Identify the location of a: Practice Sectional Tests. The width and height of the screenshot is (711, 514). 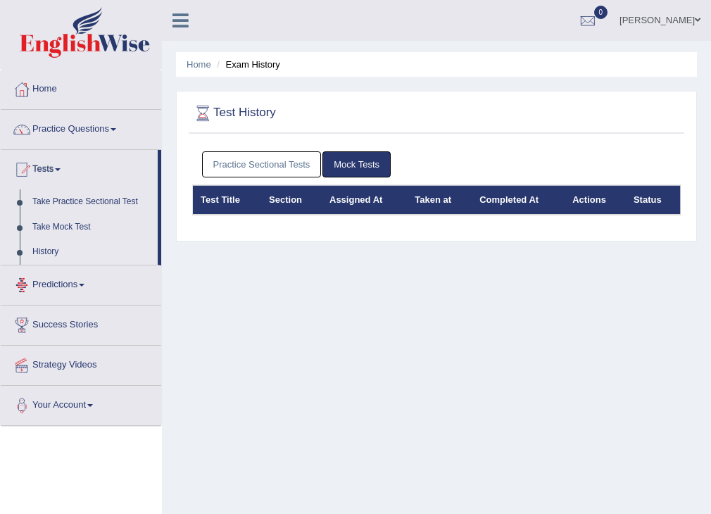
(262, 164).